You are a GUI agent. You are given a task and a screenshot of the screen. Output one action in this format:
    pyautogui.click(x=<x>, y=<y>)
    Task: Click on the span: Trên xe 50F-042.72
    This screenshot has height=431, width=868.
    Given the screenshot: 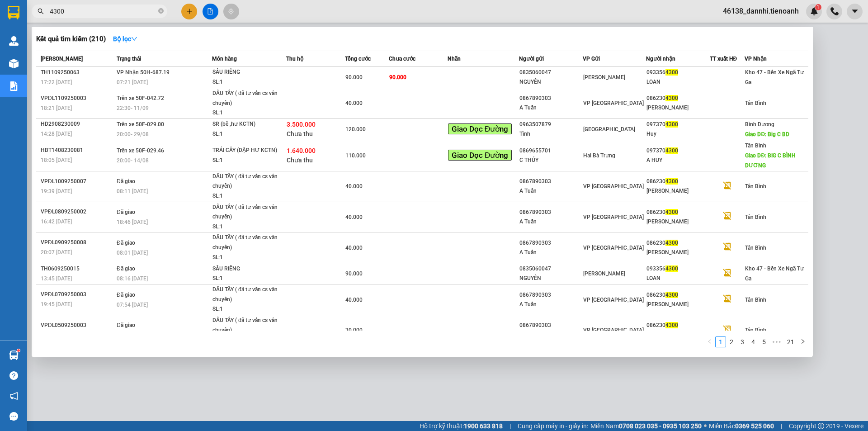 What is the action you would take?
    pyautogui.click(x=140, y=98)
    